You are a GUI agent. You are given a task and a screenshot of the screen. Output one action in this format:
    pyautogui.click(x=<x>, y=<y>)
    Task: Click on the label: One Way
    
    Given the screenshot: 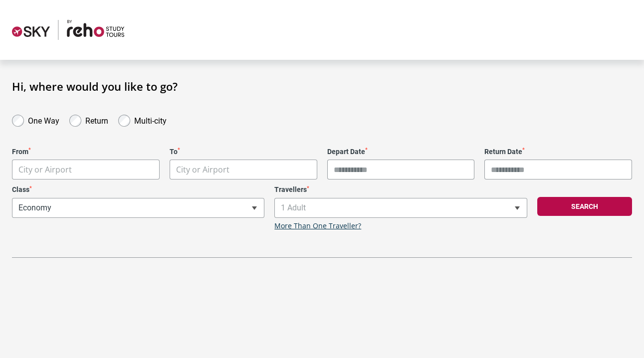 What is the action you would take?
    pyautogui.click(x=43, y=120)
    